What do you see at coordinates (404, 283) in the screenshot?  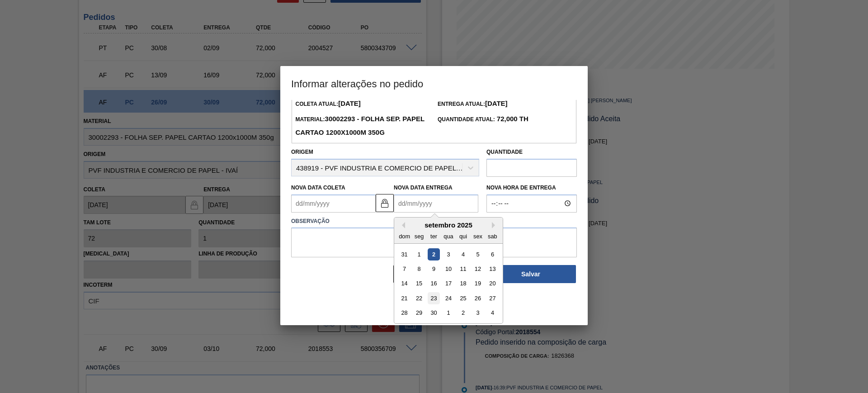 I see `div: Choose domingo, 14 de setembro de 2025` at bounding box center [404, 283].